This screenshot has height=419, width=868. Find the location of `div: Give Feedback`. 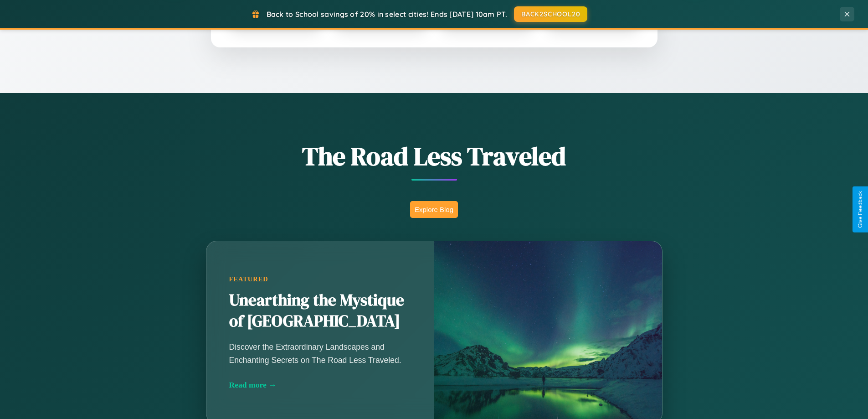

div: Give Feedback is located at coordinates (861, 209).